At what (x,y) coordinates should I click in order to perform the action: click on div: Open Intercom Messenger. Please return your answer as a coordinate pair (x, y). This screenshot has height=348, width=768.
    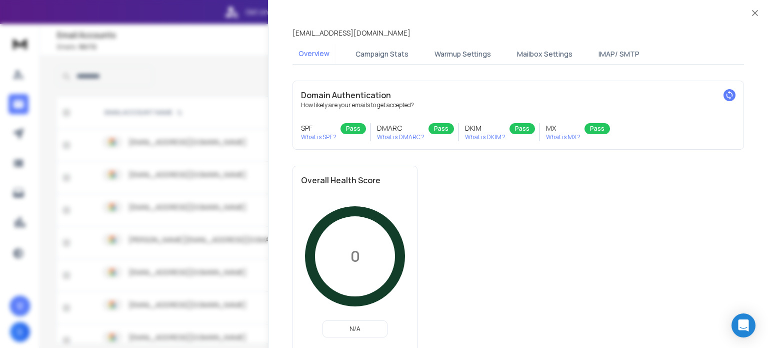
    Looking at the image, I should click on (744, 325).